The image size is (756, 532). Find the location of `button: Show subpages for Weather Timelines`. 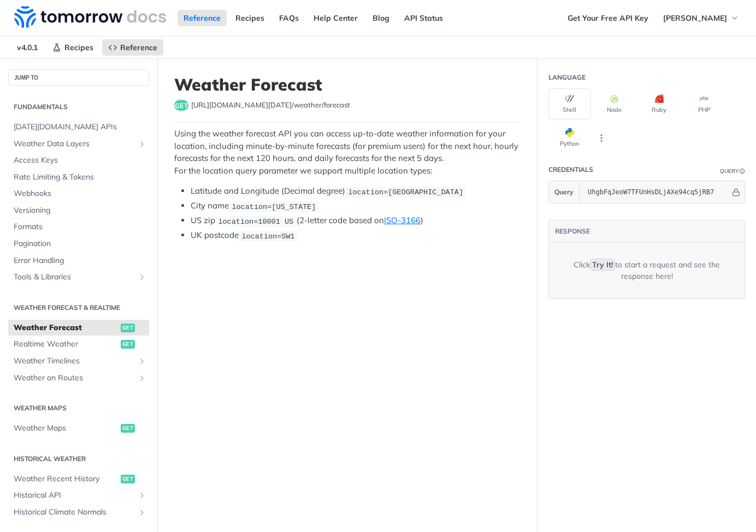

button: Show subpages for Weather Timelines is located at coordinates (142, 361).